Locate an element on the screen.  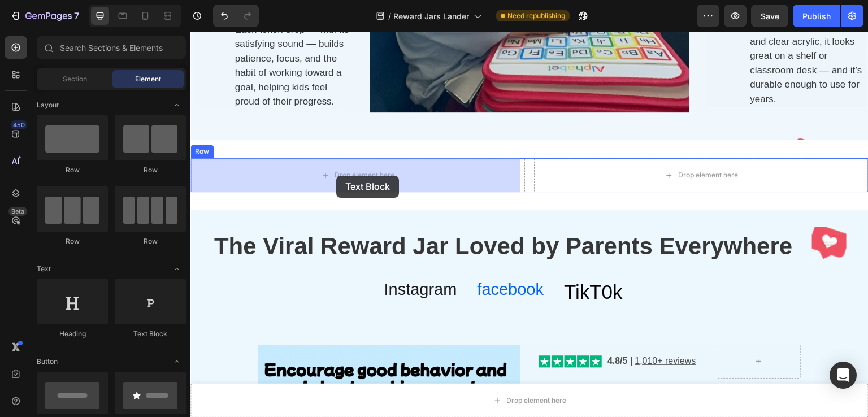
span: Reward Jars Lander is located at coordinates (431, 15).